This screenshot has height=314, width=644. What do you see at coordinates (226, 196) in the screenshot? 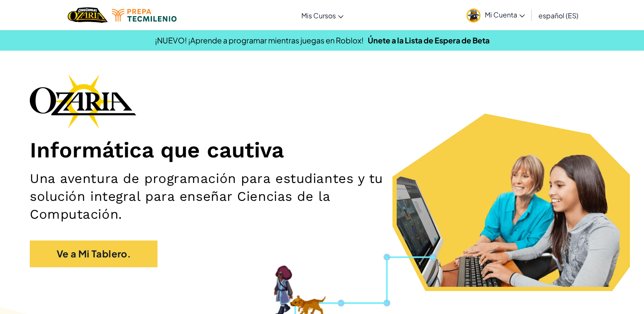
I see `h2: Una aventura de programación para estudiantes y tu solución integral para enseñar Ciencias de la ...` at bounding box center [226, 196].